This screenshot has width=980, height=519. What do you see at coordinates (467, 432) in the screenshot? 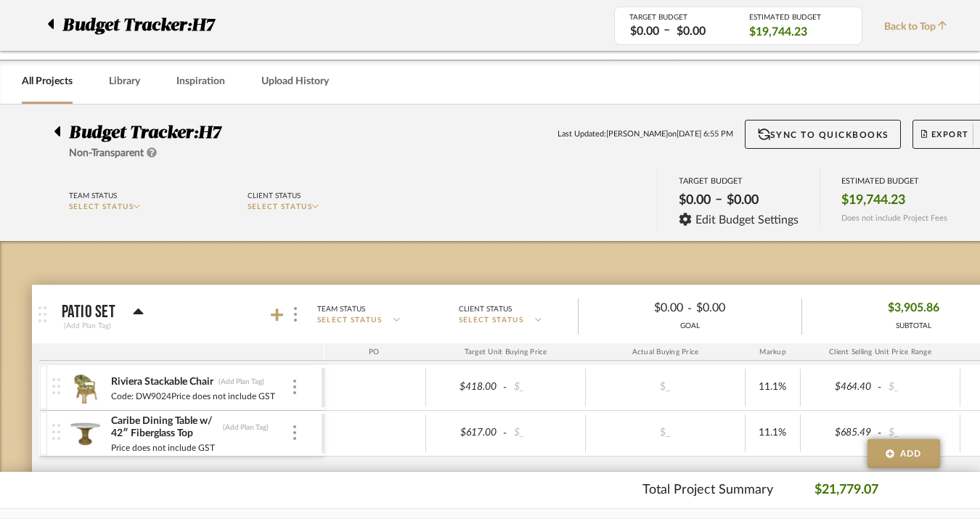
I see `div: $617.00` at bounding box center [467, 432].